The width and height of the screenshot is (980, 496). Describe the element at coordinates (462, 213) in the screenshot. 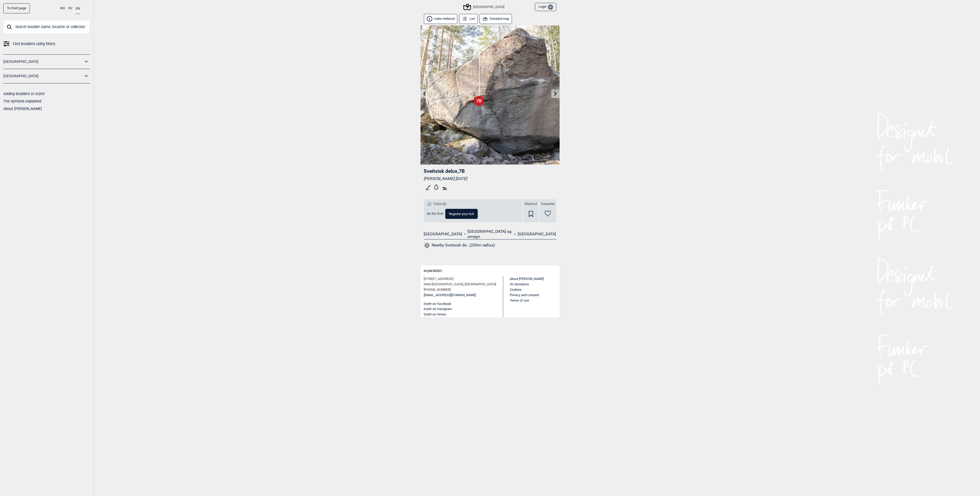

I see `button: Register your tick` at that location.